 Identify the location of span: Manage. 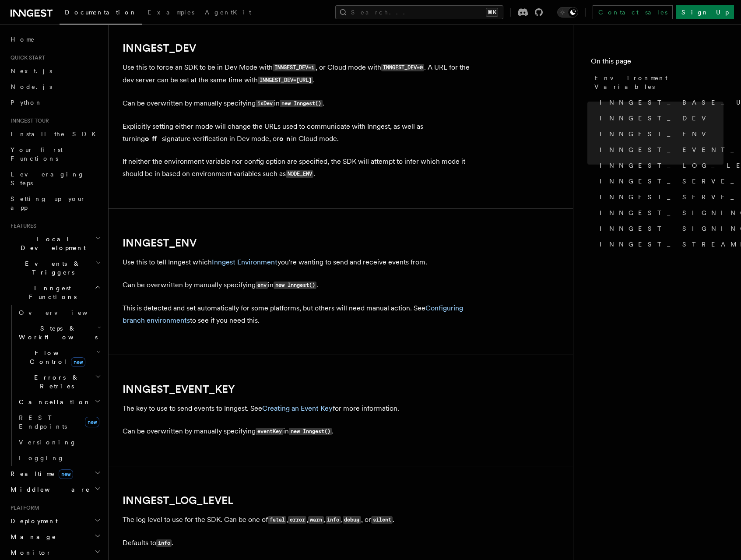
(32, 536).